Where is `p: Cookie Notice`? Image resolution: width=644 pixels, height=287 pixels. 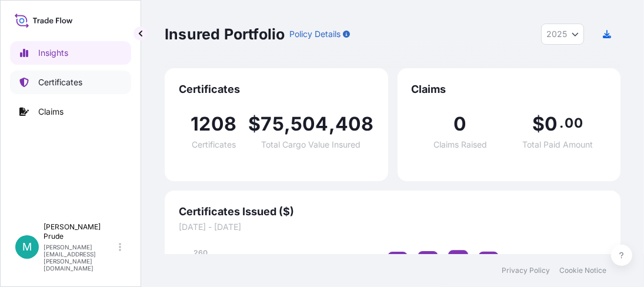 p: Cookie Notice is located at coordinates (583, 271).